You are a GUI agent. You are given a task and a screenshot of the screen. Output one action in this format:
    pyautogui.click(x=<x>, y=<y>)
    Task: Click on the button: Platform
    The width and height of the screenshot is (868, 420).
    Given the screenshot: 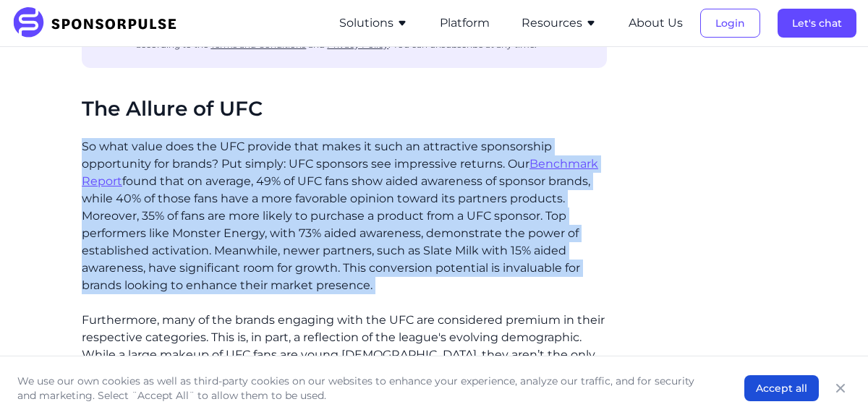 What is the action you would take?
    pyautogui.click(x=464, y=23)
    